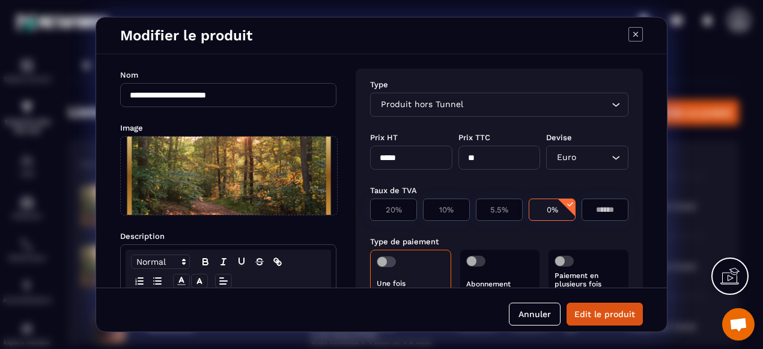  What do you see at coordinates (604, 314) in the screenshot?
I see `button: Edit le produit` at bounding box center [604, 314].